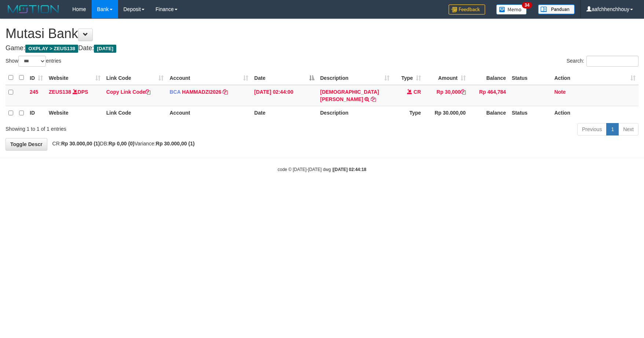  I want to click on td: Rp 30,000, so click(446, 96).